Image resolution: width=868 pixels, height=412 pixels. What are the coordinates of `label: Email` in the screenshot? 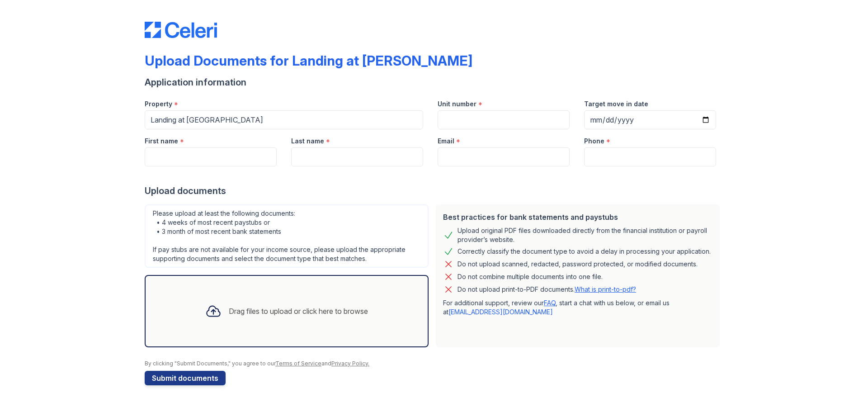 It's located at (446, 141).